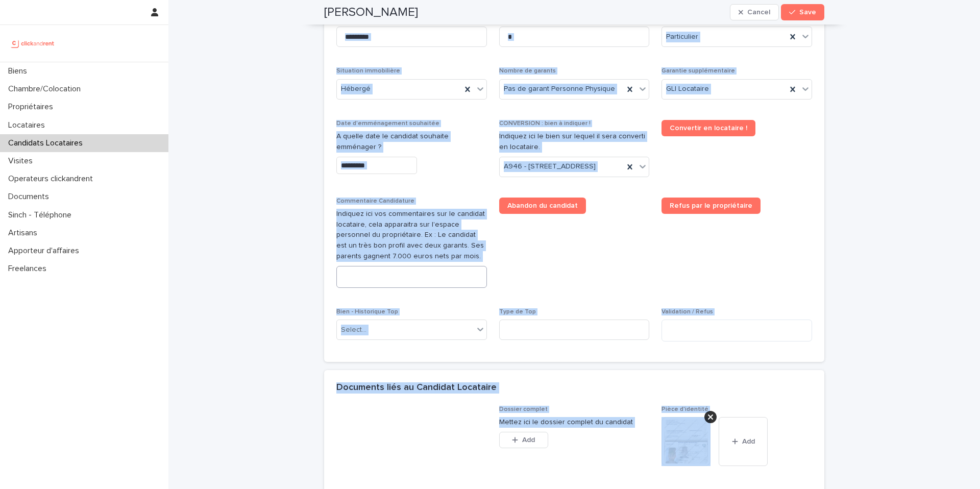 The image size is (980, 489). Describe the element at coordinates (517, 312) in the screenshot. I see `span: Type de Top` at that location.